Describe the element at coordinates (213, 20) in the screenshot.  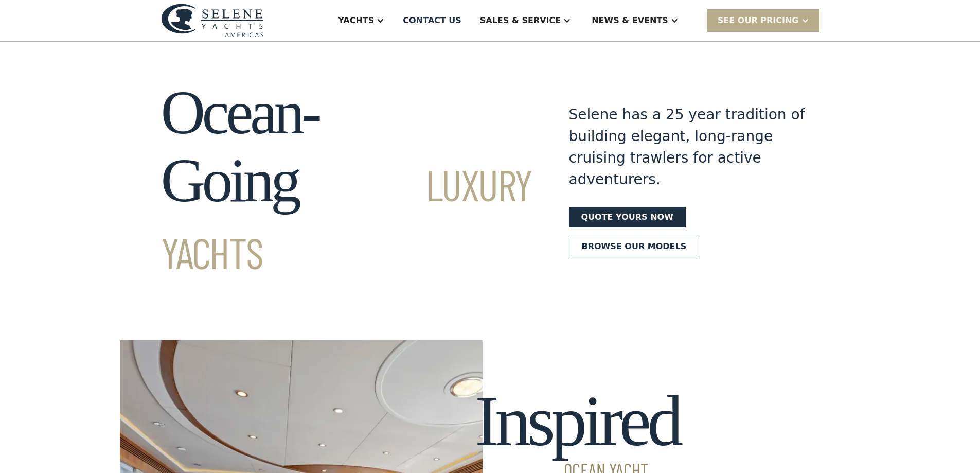
I see `img: logo` at that location.